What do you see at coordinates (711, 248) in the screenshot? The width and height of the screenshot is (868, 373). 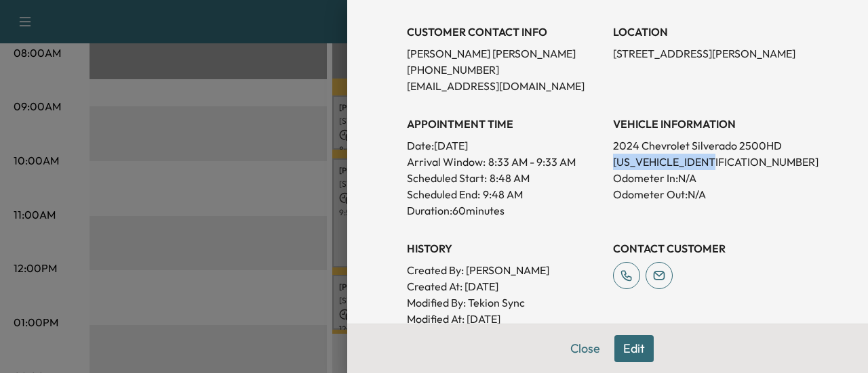 I see `h3: CONTACT CUSTOMER` at bounding box center [711, 248].